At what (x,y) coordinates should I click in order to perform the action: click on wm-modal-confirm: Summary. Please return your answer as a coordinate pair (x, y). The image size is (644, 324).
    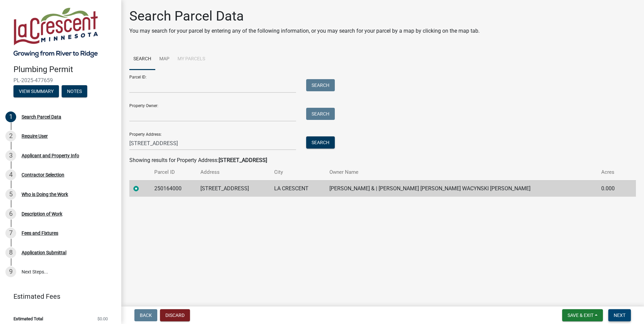
    Looking at the image, I should click on (36, 92).